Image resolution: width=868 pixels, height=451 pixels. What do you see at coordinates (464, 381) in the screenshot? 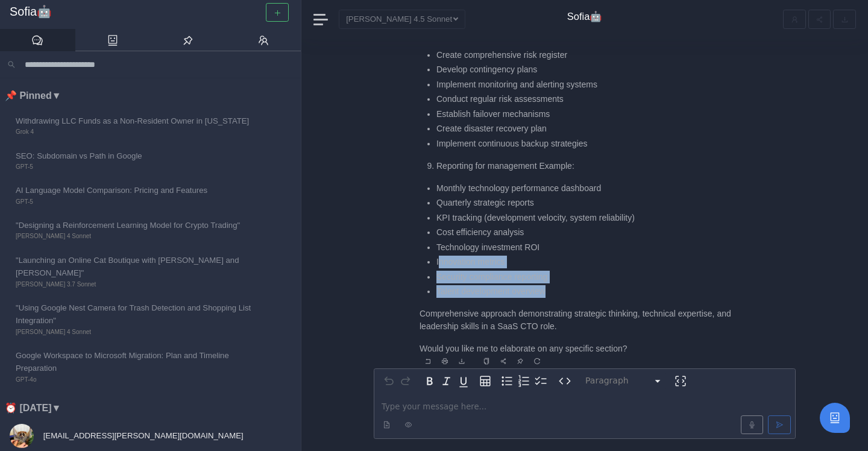
I see `button: Underline` at bounding box center [464, 381].